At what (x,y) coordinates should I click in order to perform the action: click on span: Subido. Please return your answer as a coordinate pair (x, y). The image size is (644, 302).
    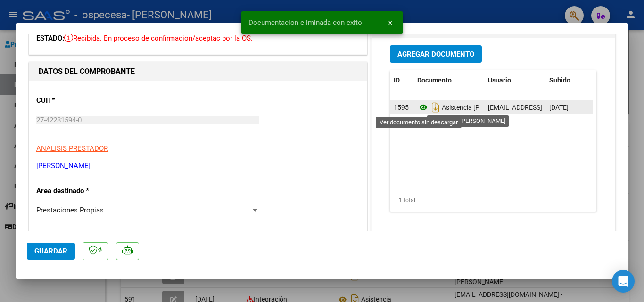
    Looking at the image, I should click on (560, 80).